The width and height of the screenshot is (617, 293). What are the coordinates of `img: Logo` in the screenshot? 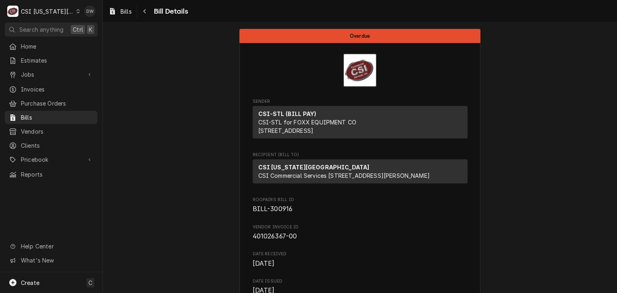 It's located at (360, 70).